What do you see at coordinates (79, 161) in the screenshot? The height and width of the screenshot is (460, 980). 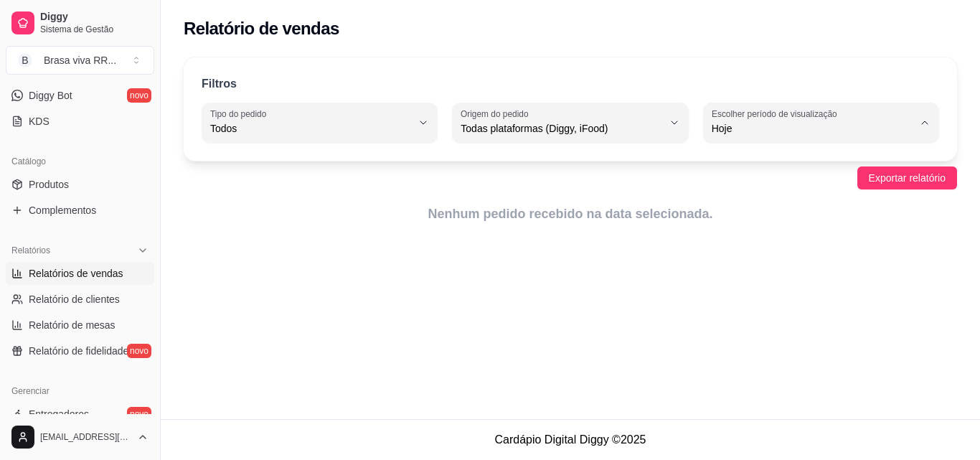 I see `div: Catálogo` at bounding box center [79, 161].